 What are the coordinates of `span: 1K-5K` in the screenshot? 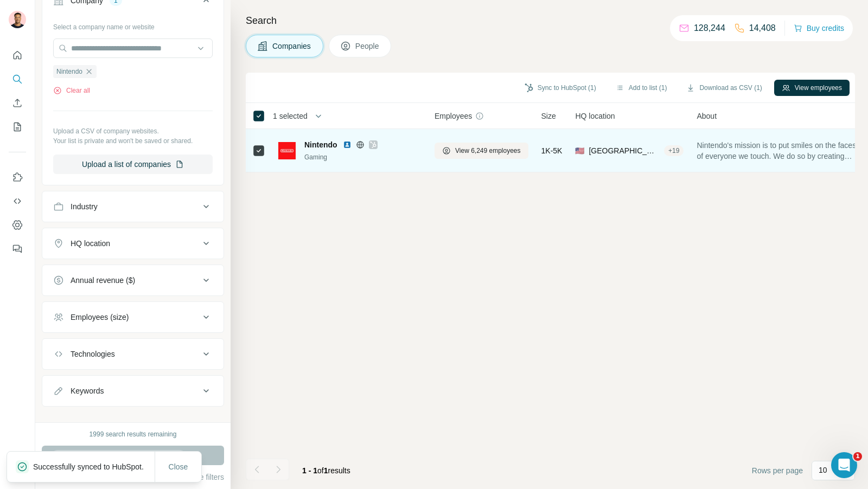 It's located at (551, 151).